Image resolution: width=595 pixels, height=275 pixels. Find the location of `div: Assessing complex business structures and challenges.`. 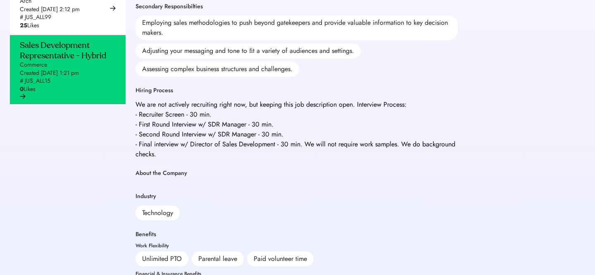

div: Assessing complex business structures and challenges. is located at coordinates (217, 69).